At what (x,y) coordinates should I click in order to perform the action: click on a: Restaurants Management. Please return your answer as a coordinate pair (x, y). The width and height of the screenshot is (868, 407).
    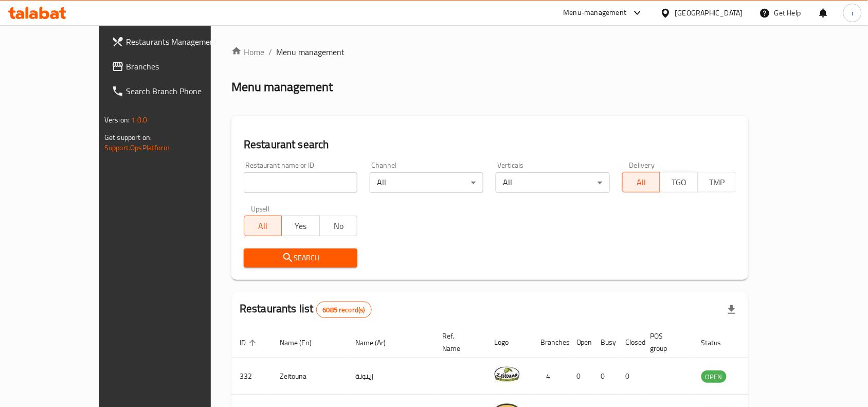
    Looking at the image, I should click on (173, 41).